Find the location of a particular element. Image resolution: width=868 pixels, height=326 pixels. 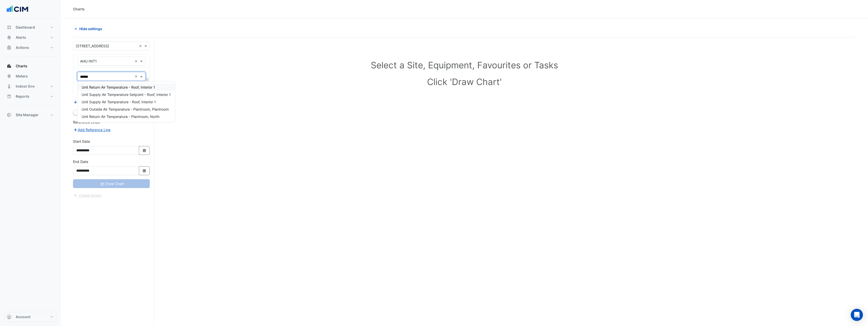

span: Unit Return Air Temperature - Roof, Interior 1 is located at coordinates (118, 87).